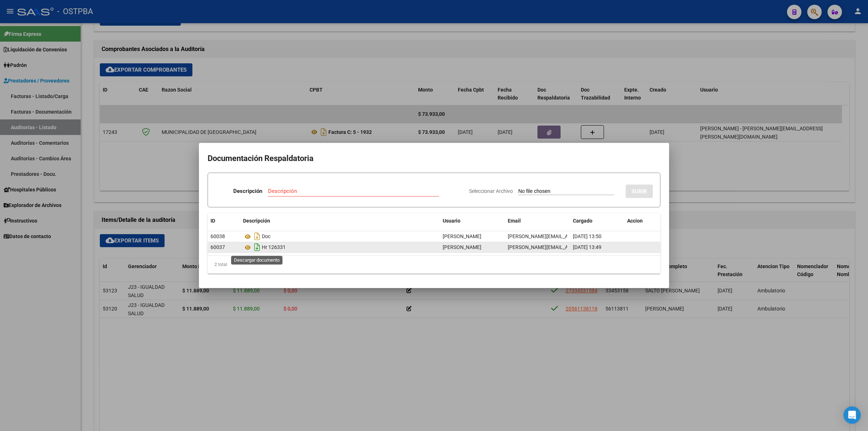  What do you see at coordinates (218, 247) in the screenshot?
I see `span: 60037` at bounding box center [218, 247].